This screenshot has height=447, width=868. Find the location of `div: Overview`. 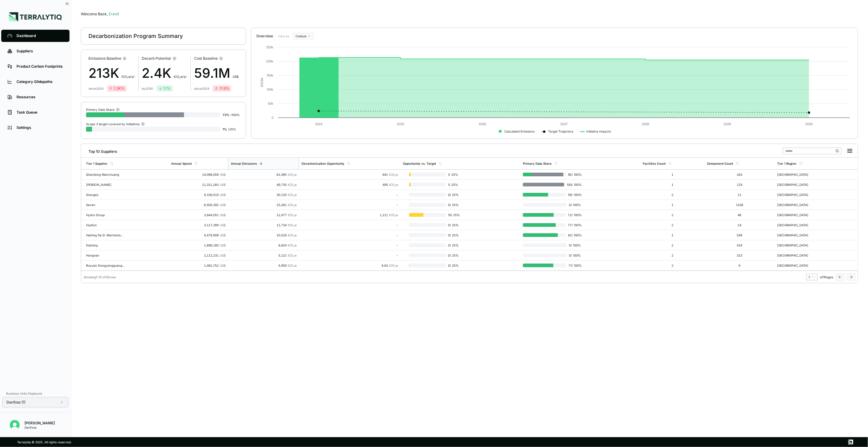

div: Overview is located at coordinates (265, 36).